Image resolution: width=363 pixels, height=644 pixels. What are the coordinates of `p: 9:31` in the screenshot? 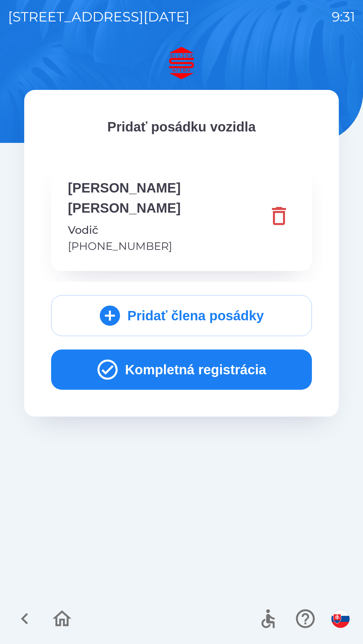 It's located at (343, 17).